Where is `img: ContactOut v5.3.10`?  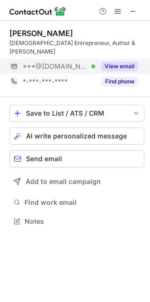
img: ContactOut v5.3.10 is located at coordinates (38, 11).